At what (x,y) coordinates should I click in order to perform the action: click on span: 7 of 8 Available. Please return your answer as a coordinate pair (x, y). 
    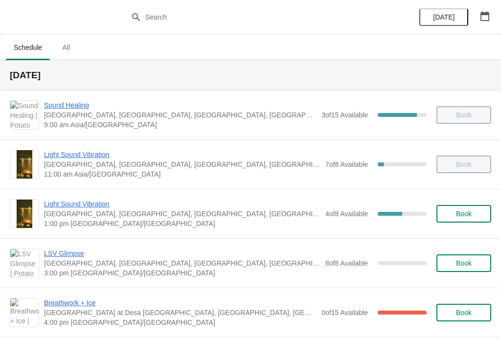
    Looking at the image, I should click on (346, 164).